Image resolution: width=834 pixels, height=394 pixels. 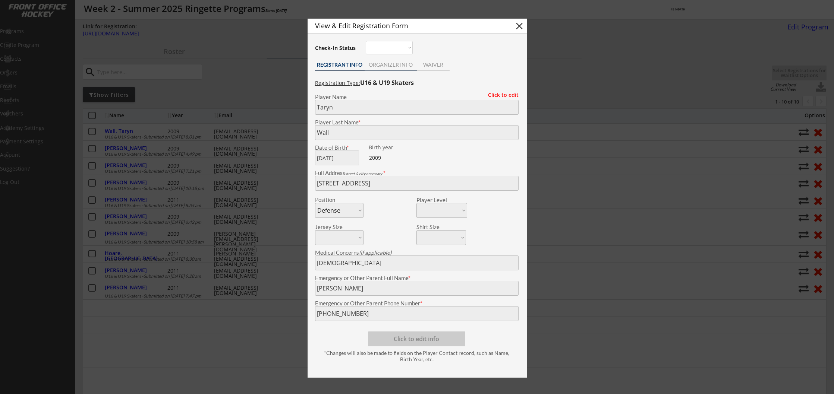 What do you see at coordinates (417, 253) in the screenshot?
I see `div: Medical Concerns` at bounding box center [417, 253].